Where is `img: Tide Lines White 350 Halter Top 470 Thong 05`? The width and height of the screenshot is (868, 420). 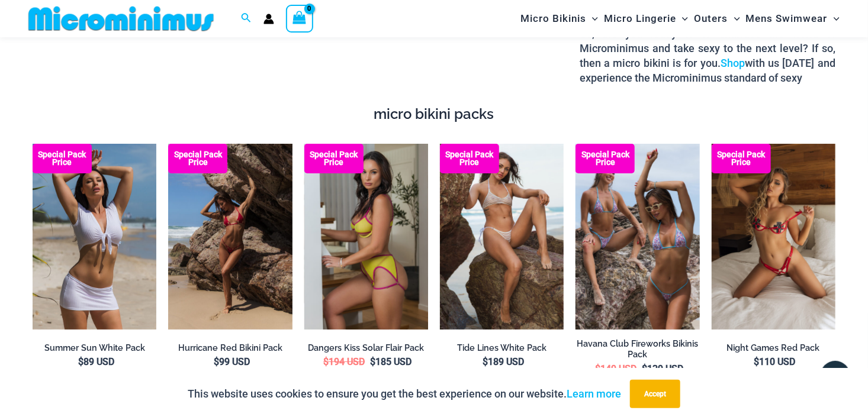
img: Tide Lines White 350 Halter Top 470 Thong 05 is located at coordinates (502, 237).